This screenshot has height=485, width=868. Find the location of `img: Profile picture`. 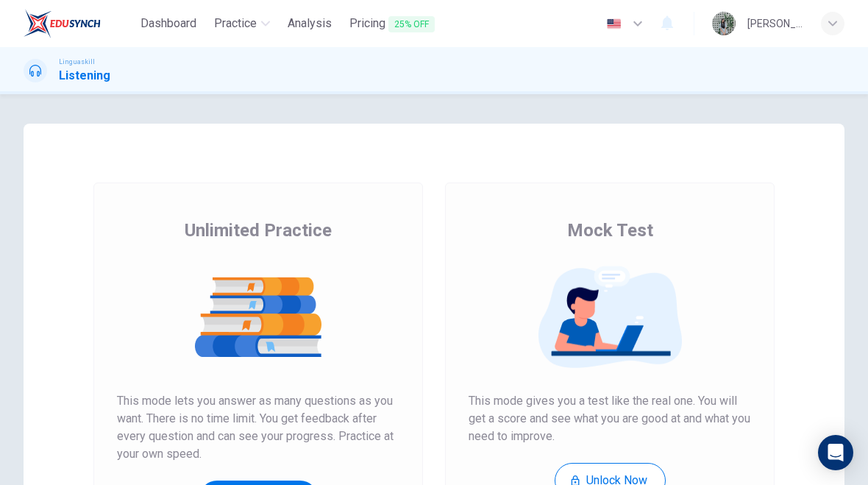

img: Profile picture is located at coordinates (724, 24).